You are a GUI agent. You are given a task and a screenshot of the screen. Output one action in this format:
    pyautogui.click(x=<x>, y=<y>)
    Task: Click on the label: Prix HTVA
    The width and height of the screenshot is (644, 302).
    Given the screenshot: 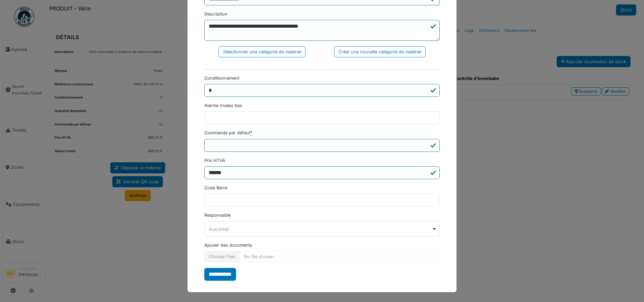 What is the action you would take?
    pyautogui.click(x=214, y=160)
    